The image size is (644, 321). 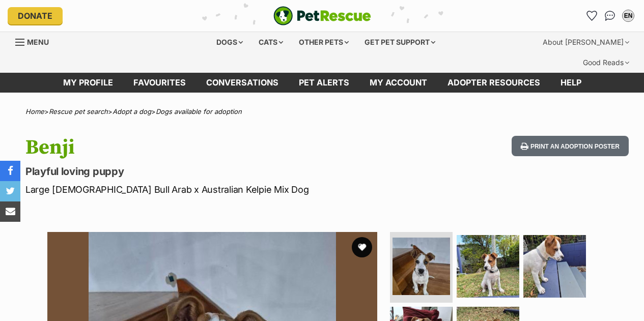 I want to click on span: Menu, so click(x=38, y=42).